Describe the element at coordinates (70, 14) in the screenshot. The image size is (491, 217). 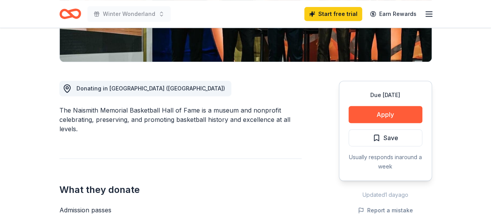
I see `a: Home` at that location.